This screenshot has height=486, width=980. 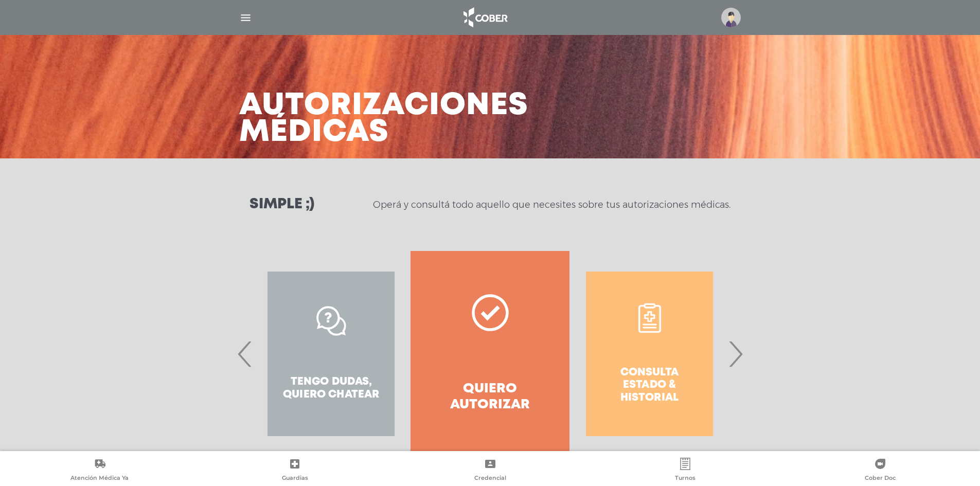 What do you see at coordinates (880, 470) in the screenshot?
I see `a: Cober Doc` at bounding box center [880, 470].